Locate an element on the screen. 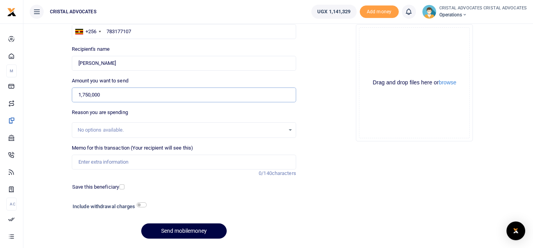 The width and height of the screenshot is (533, 248). span: Add money is located at coordinates (379, 12).